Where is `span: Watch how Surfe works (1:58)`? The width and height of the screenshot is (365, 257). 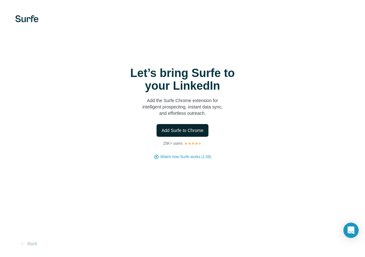 span: Watch how Surfe works (1:58) is located at coordinates (186, 157).